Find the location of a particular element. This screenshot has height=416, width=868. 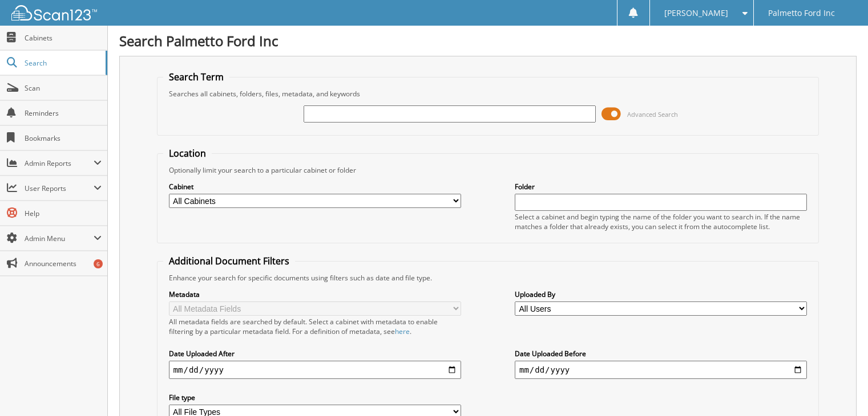

span: Reminders is located at coordinates (63, 113).